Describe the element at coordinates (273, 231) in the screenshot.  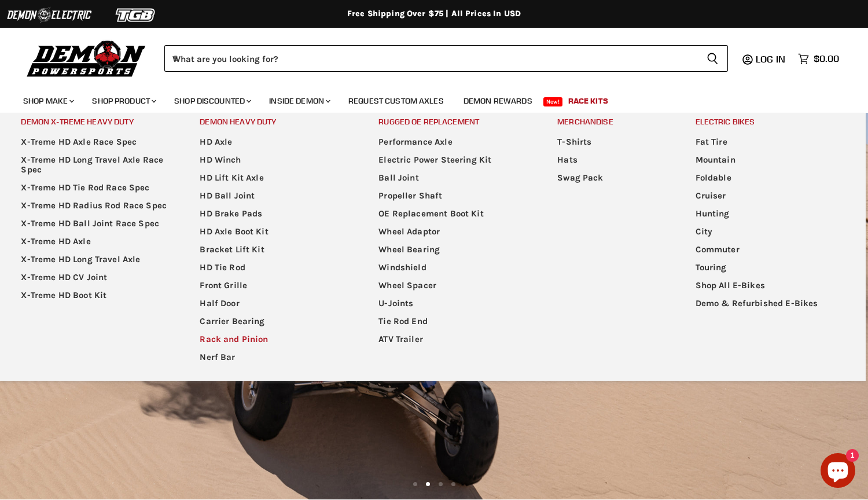
I see `a: HD Axle Boot Kit` at that location.